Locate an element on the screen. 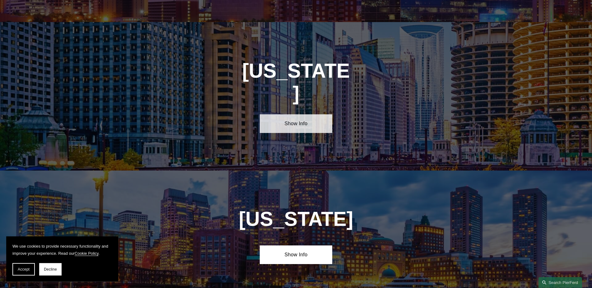 The height and width of the screenshot is (288, 592). button: Decline is located at coordinates (50, 270).